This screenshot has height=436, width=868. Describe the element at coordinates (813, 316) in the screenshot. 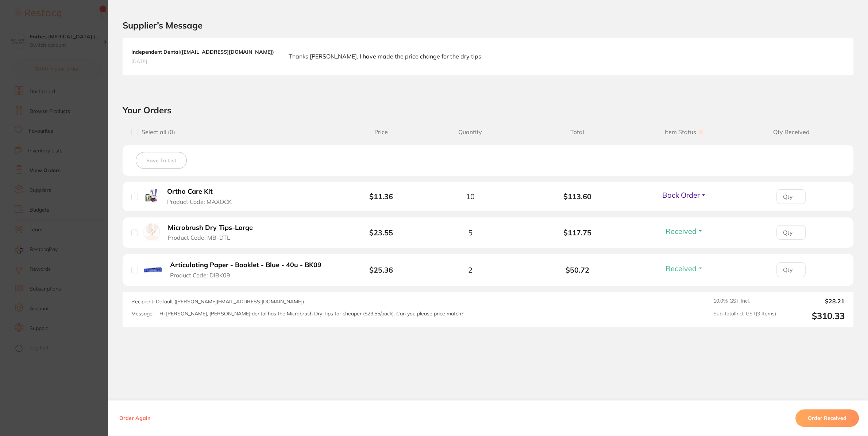

I see `output: $310.33` at that location.